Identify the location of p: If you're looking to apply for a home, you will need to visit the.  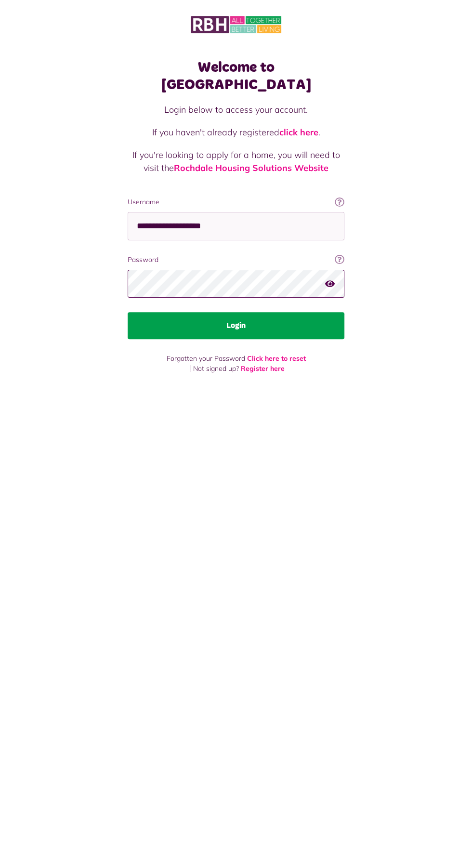
(236, 161).